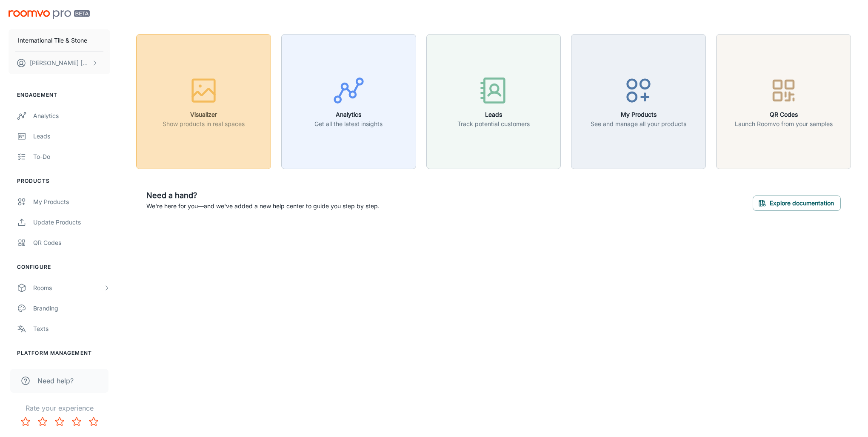 This screenshot has width=868, height=437. Describe the element at coordinates (349, 114) in the screenshot. I see `h6: Analytics` at that location.